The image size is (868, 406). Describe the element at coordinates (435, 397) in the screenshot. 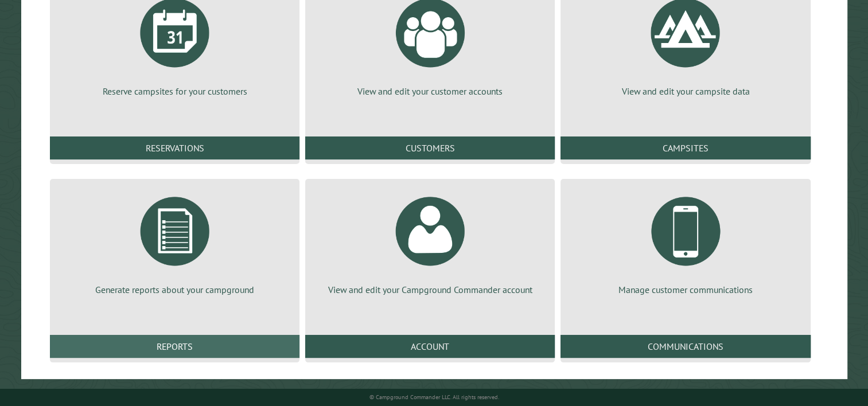

I see `small: © Campground Commander LLC. All rights reserved.` at that location.